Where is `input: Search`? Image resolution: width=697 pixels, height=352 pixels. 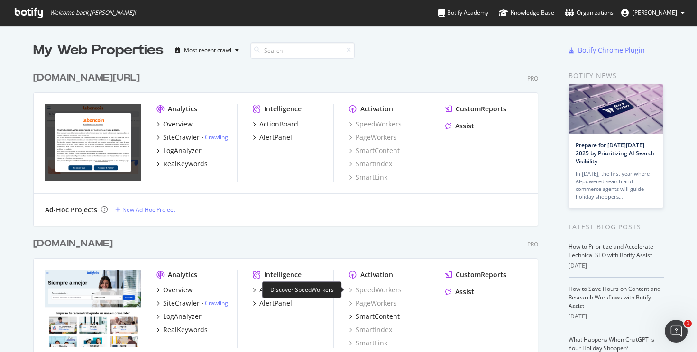
input: Search is located at coordinates (303, 50).